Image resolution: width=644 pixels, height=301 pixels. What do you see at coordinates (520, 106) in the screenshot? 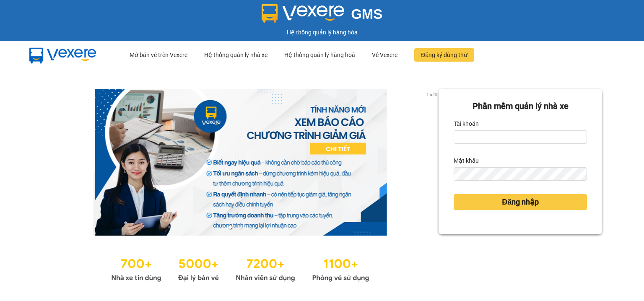
I see `div: Phần mềm quản lý nhà xe` at bounding box center [520, 106].